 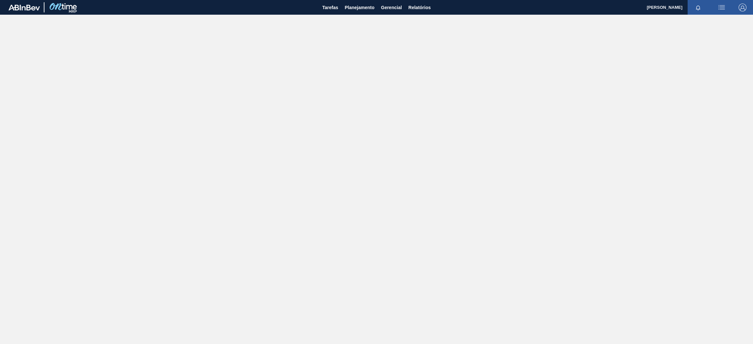 I want to click on span: Planejamento, so click(x=359, y=8).